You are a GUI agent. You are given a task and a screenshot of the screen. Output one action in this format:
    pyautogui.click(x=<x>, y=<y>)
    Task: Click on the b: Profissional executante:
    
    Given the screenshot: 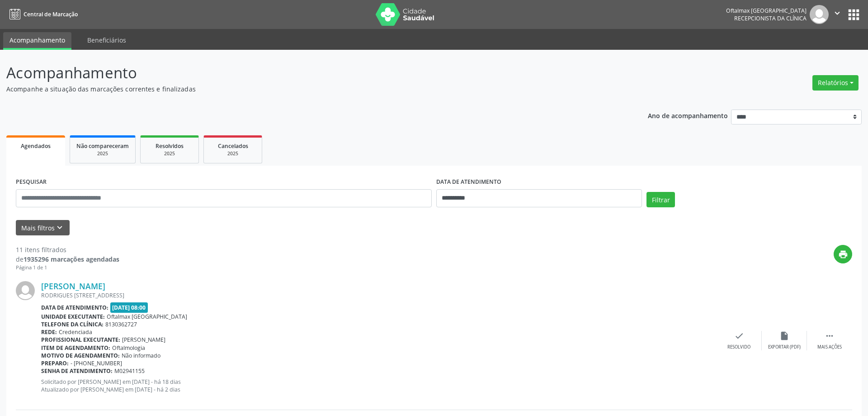 What is the action you would take?
    pyautogui.click(x=81, y=339)
    